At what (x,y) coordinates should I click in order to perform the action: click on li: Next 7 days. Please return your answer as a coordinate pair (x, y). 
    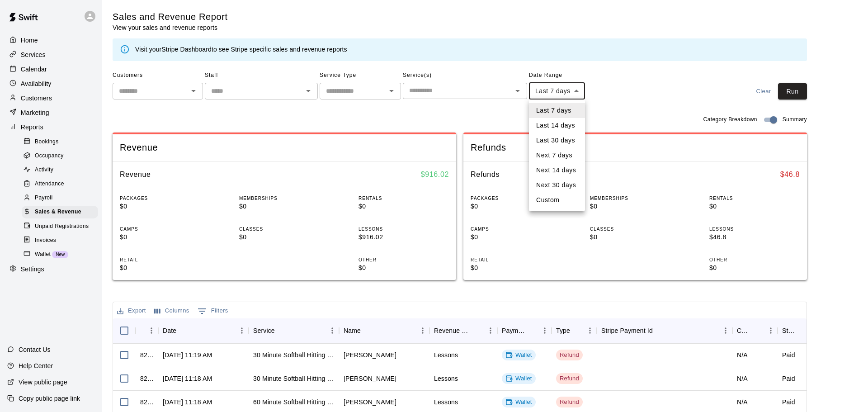
    Looking at the image, I should click on (557, 155).